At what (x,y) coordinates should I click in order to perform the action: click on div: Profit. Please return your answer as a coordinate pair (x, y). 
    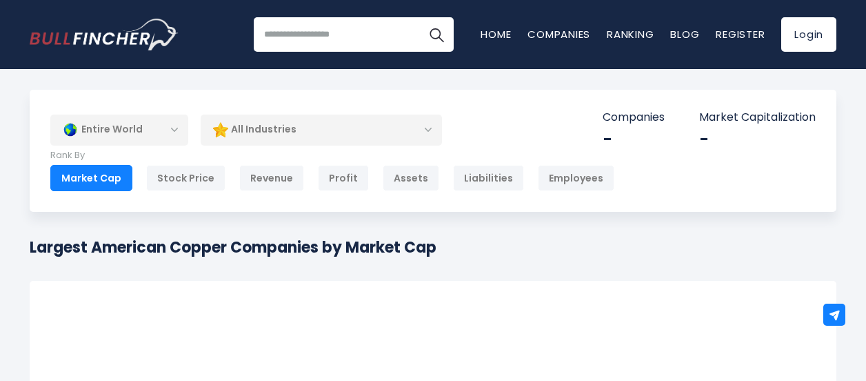
    Looking at the image, I should click on (343, 178).